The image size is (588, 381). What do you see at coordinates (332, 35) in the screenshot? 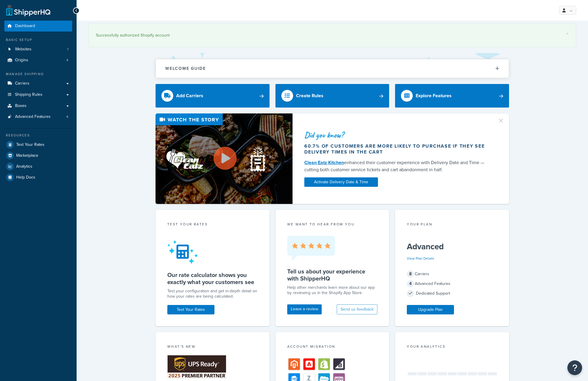
I see `div: Successfully authorized Shopify account` at bounding box center [332, 35].